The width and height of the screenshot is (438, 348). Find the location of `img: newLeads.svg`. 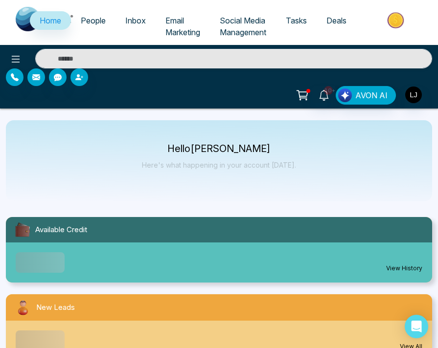

img: newLeads.svg is located at coordinates (23, 308).